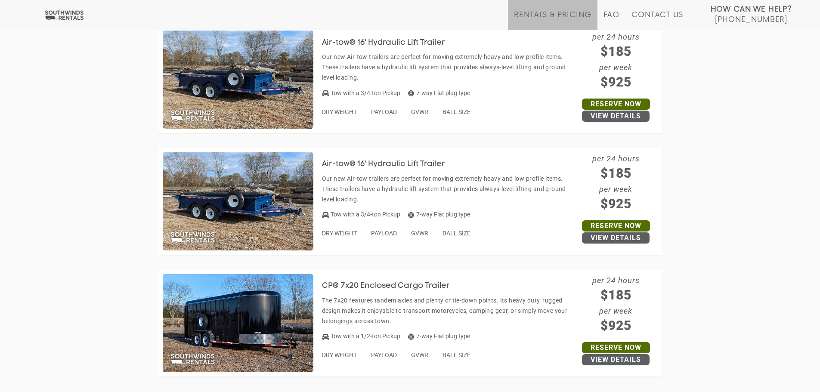 This screenshot has height=392, width=820. What do you see at coordinates (64, 15) in the screenshot?
I see `img: Southwinds Rentals Logo` at bounding box center [64, 15].